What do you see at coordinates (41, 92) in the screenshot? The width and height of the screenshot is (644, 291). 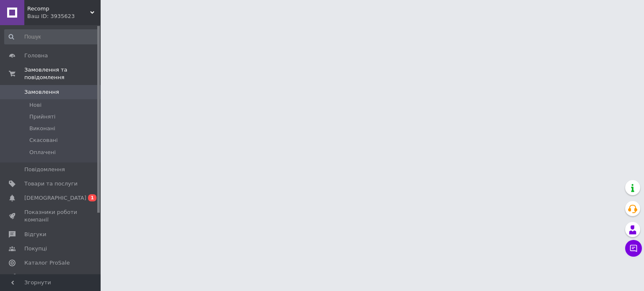 I see `span: Замовлення` at bounding box center [41, 92].